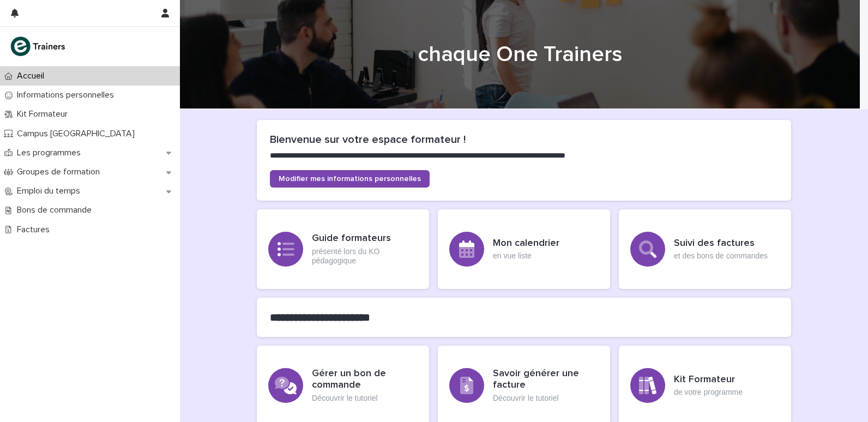  What do you see at coordinates (708, 392) in the screenshot?
I see `p: de votre programme` at bounding box center [708, 392].